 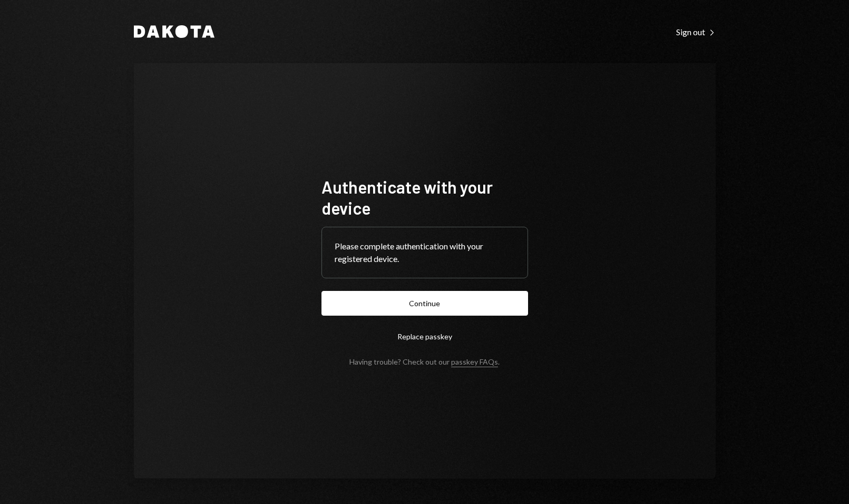 I want to click on div: Having trouble? Check out our ., so click(x=424, y=361).